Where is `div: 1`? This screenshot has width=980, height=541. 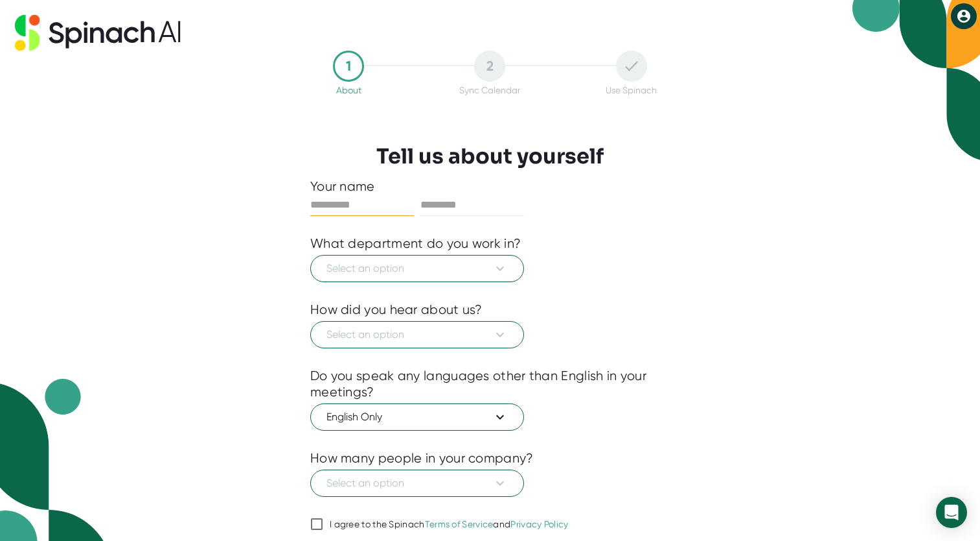
div: 1 is located at coordinates (348, 66).